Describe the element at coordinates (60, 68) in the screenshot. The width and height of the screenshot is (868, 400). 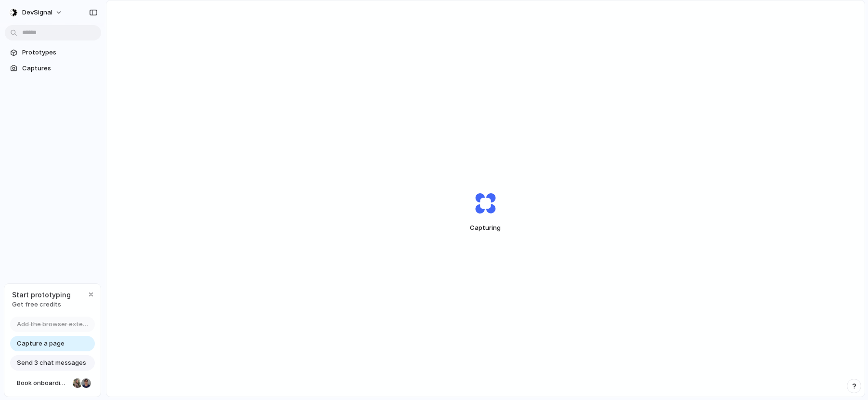
I see `span: Captures` at that location.